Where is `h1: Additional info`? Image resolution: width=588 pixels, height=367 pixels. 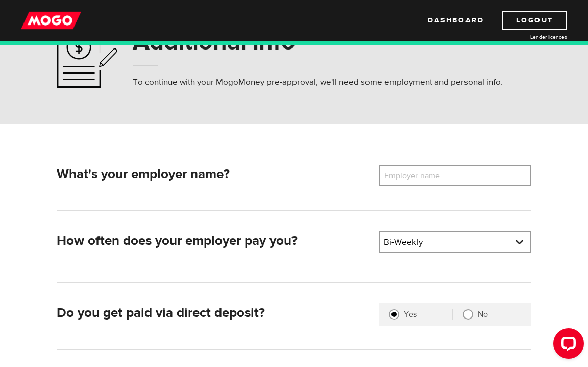
h1: Additional info is located at coordinates (318, 42).